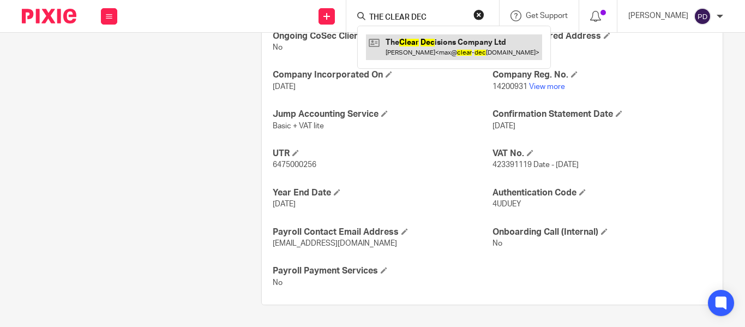 Image resolution: width=745 pixels, height=327 pixels. Describe the element at coordinates (294, 165) in the screenshot. I see `span: 6475000256` at that location.